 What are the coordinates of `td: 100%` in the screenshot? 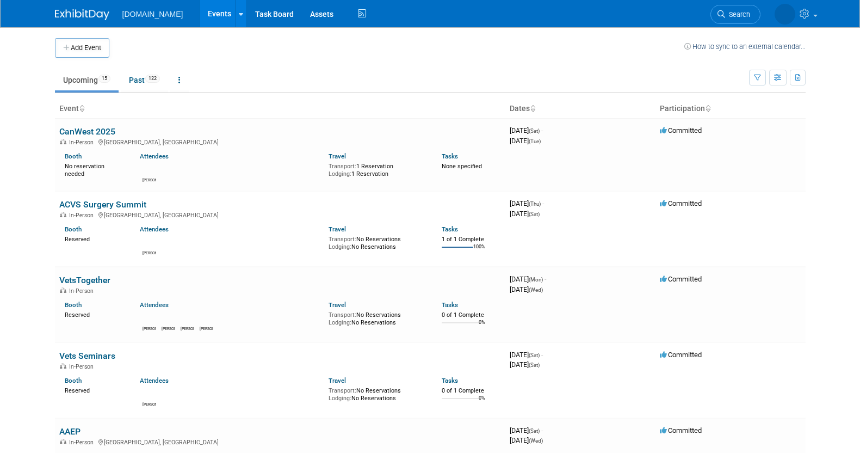 It's located at (479, 251).